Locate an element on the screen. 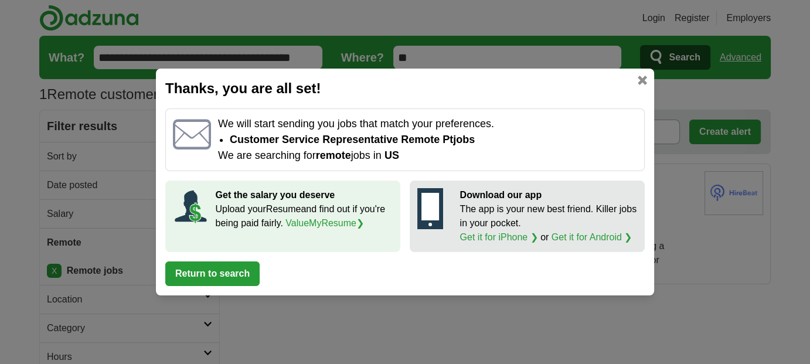 The height and width of the screenshot is (364, 810). span: US is located at coordinates (392, 155).